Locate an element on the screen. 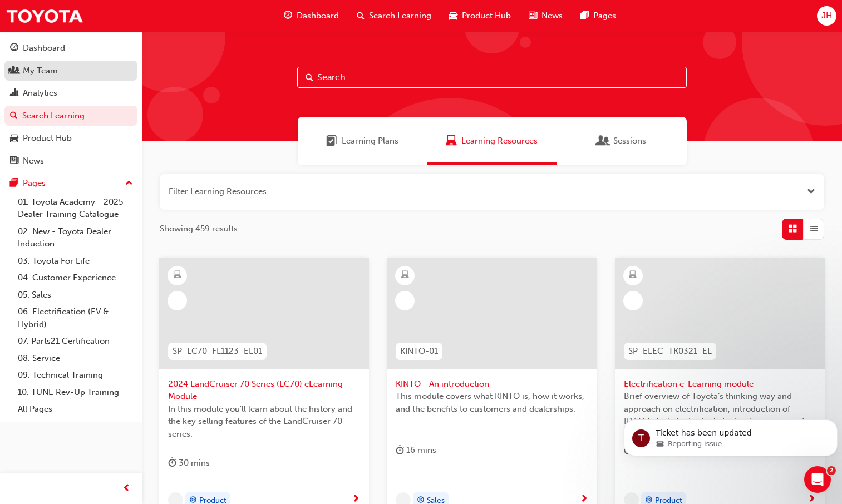 The image size is (842, 504). span: prev-icon is located at coordinates (127, 488).